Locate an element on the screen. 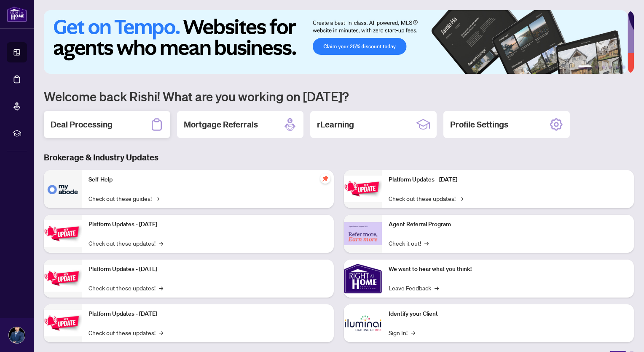 The height and width of the screenshot is (352, 644). button: 3 is located at coordinates (603, 67).